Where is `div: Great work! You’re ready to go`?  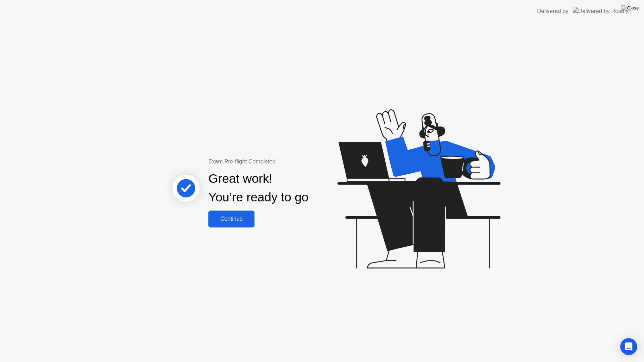
div: Great work! You’re ready to go is located at coordinates (258, 188).